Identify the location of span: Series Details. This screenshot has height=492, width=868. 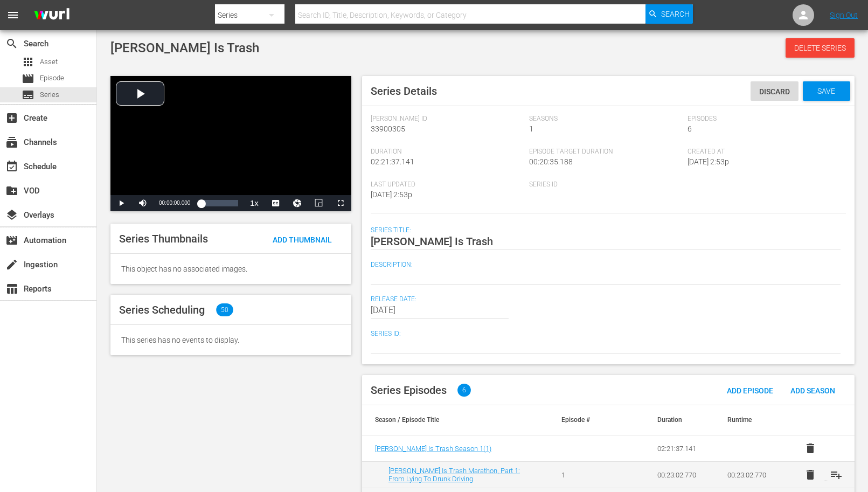
(404, 91).